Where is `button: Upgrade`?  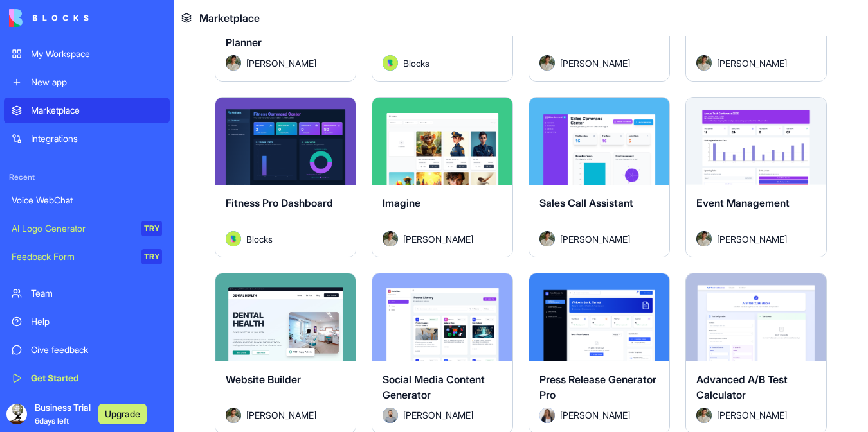
button: Upgrade is located at coordinates (122, 414).